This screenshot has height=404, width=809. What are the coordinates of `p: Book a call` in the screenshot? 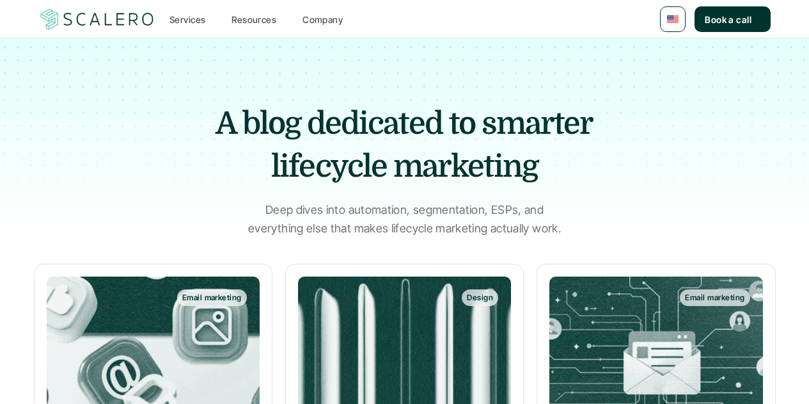 It's located at (728, 19).